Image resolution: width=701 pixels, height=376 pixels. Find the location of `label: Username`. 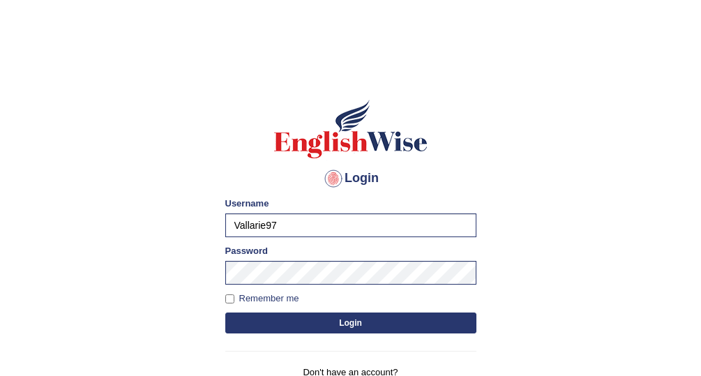

label: Username is located at coordinates (247, 203).